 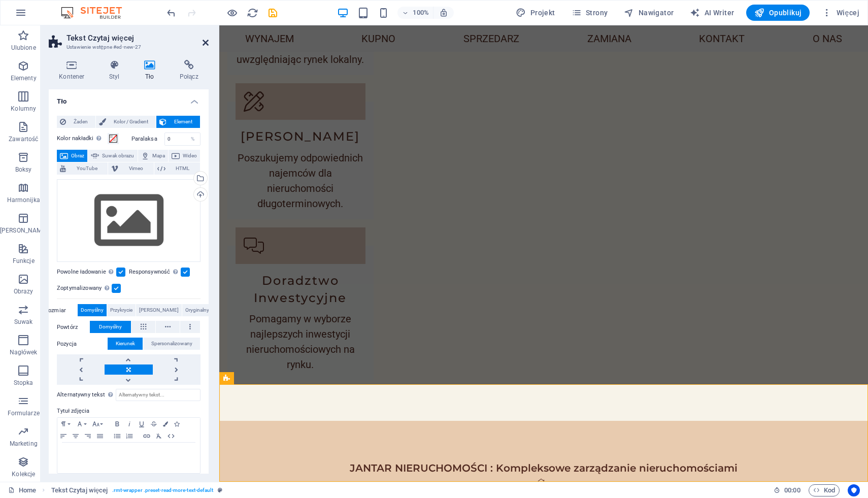 I want to click on button: Align Left, so click(x=63, y=436).